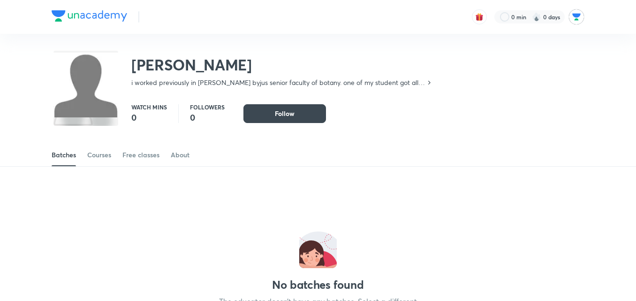 The image size is (636, 301). I want to click on a: Courses, so click(99, 155).